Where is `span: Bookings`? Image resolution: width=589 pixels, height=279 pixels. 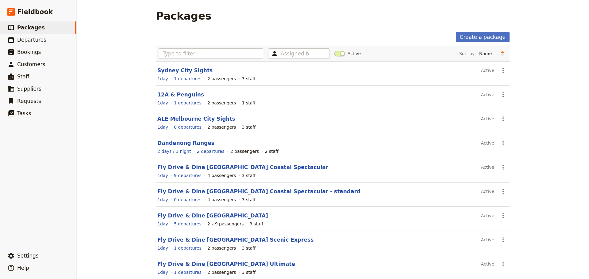
span: Bookings is located at coordinates (29, 52).